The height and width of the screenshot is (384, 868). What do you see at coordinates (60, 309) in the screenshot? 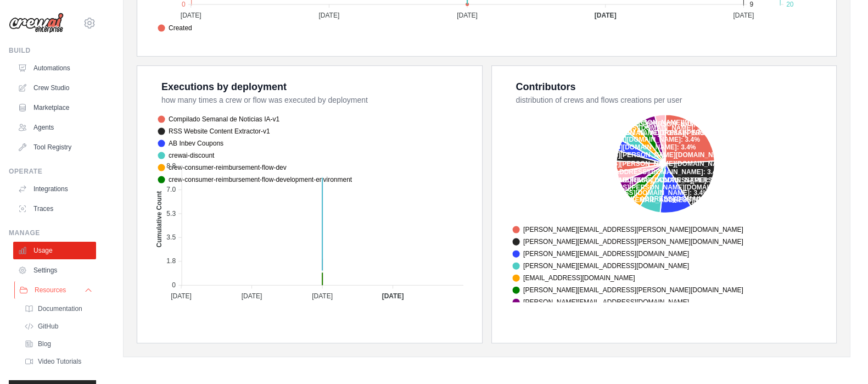
I see `span: Documentation` at bounding box center [60, 309].